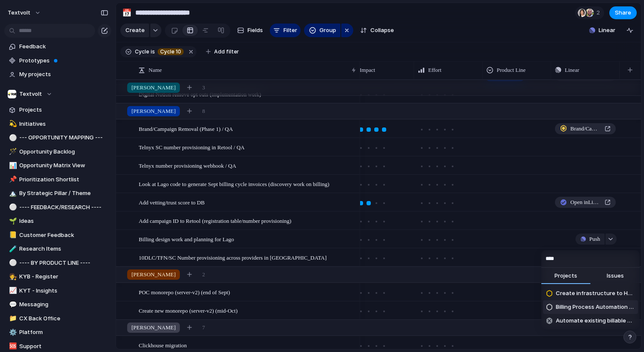 The image size is (644, 352). Describe the element at coordinates (595, 307) in the screenshot. I see `span: Billing Process Automation (Lago)` at that location.